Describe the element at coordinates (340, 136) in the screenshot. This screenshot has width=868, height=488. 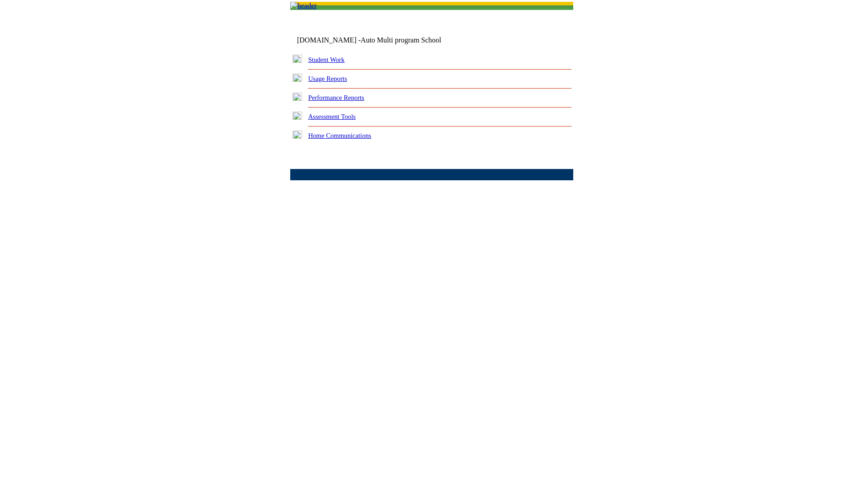
I see `a: Home Communications` at that location.